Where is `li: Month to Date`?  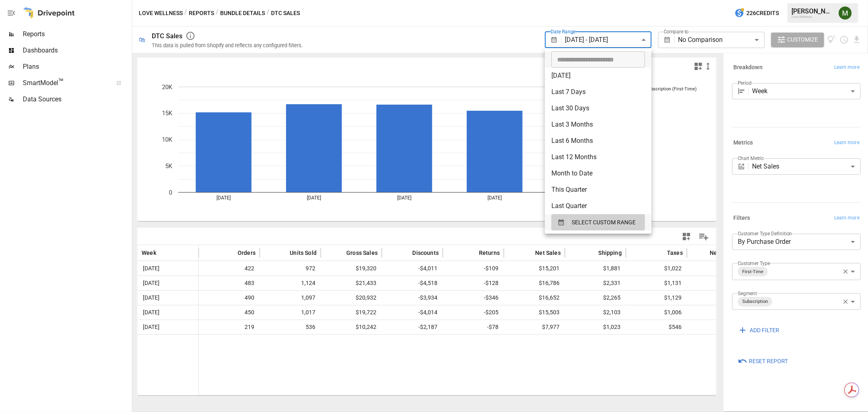 li: Month to Date is located at coordinates (598, 173).